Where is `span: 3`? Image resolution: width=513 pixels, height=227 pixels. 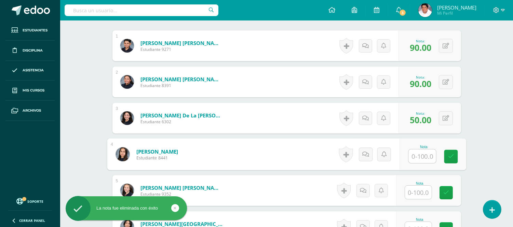 span: 3 is located at coordinates (403, 13).